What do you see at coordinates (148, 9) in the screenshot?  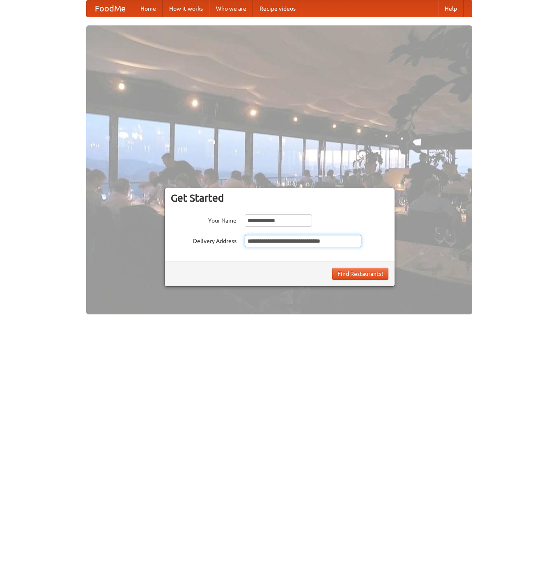 I see `a: Home` at bounding box center [148, 9].